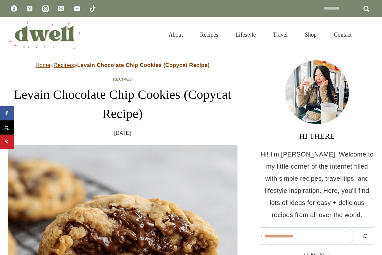 The width and height of the screenshot is (382, 255). What do you see at coordinates (343, 35) in the screenshot?
I see `a: Contact` at bounding box center [343, 35].